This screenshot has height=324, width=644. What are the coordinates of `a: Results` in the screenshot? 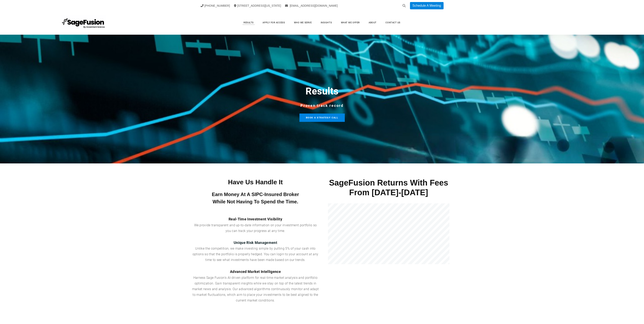 It's located at (249, 22).